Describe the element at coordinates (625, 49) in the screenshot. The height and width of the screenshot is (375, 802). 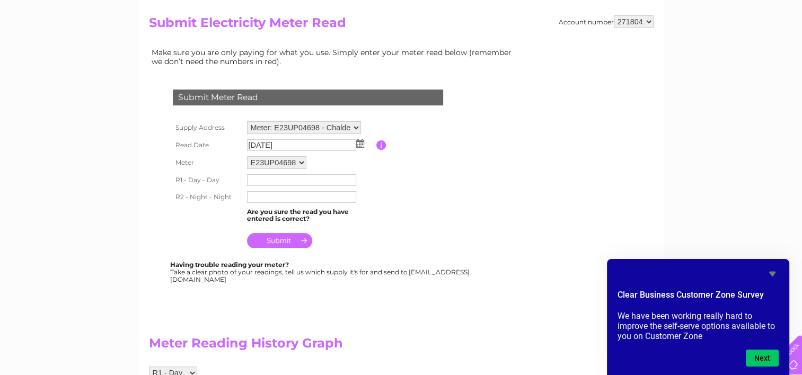
I see `a: Water` at that location.